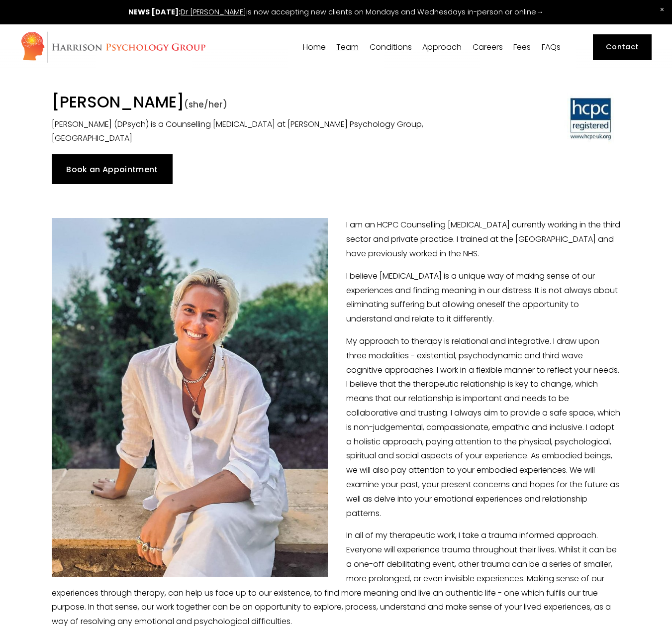  I want to click on a: FAQs, so click(551, 47).